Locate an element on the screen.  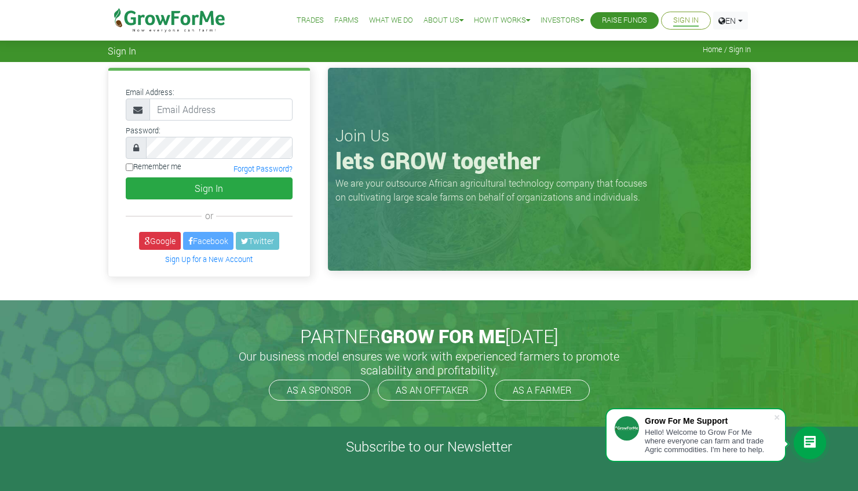
input: Email Address is located at coordinates (221, 110).